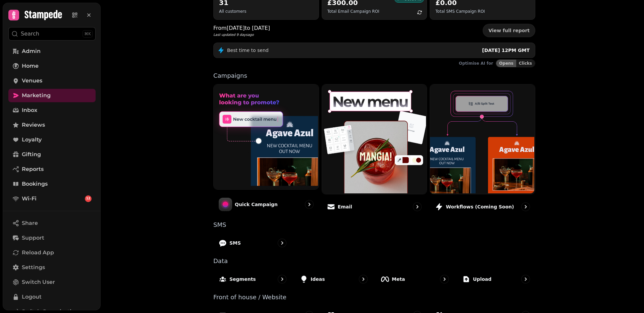 This screenshot has height=313, width=644. Describe the element at coordinates (52, 125) in the screenshot. I see `a: Reviews` at that location.